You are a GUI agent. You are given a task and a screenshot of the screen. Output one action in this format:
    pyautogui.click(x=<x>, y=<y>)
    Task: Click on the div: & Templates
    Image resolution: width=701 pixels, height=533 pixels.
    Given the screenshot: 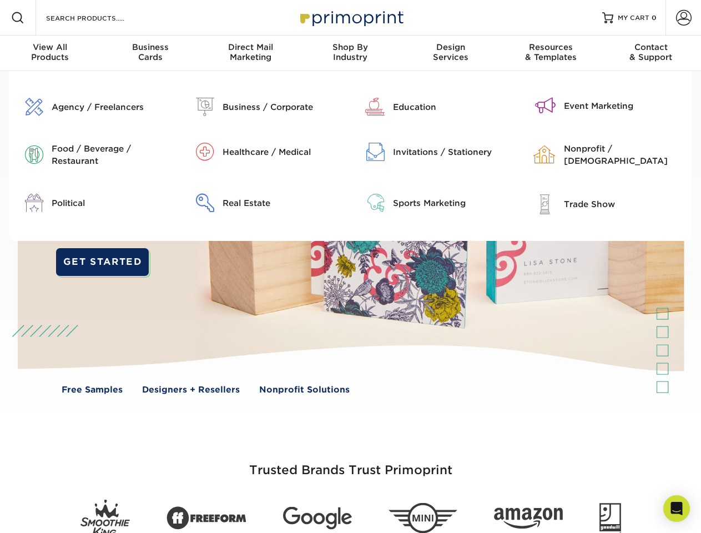 What is the action you would take?
    pyautogui.click(x=550, y=52)
    